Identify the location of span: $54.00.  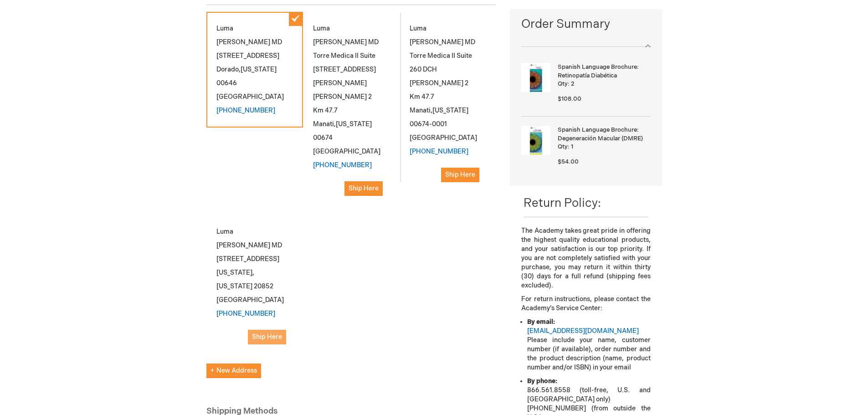
(568, 161).